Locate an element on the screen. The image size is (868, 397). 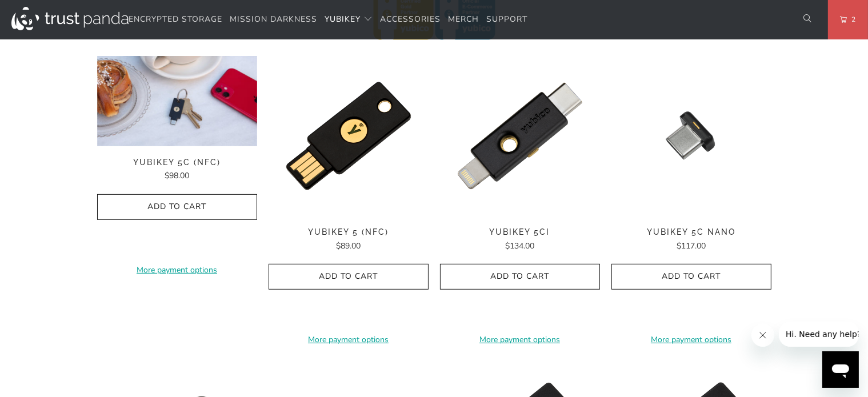
span: YubiKey 5C (NFC) is located at coordinates (177, 162).